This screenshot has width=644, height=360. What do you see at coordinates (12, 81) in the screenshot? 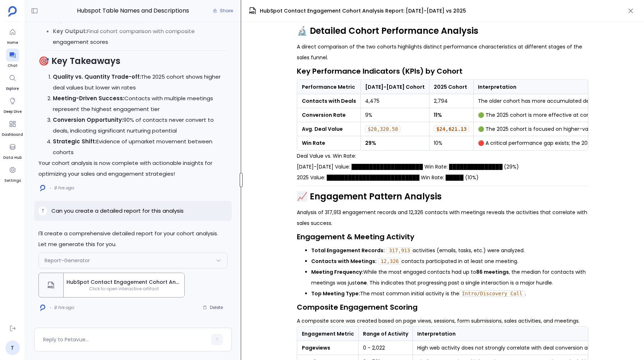
I see `a: Explore` at bounding box center [12, 81].